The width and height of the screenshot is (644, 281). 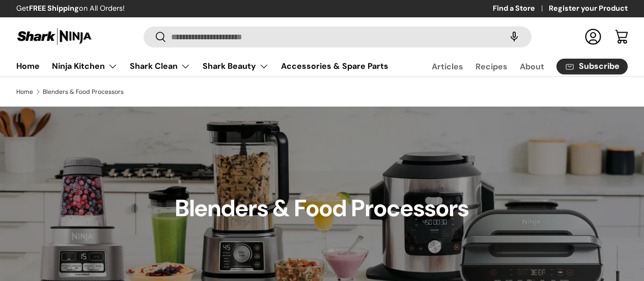 What do you see at coordinates (491, 66) in the screenshot?
I see `a: Recipes` at bounding box center [491, 66].